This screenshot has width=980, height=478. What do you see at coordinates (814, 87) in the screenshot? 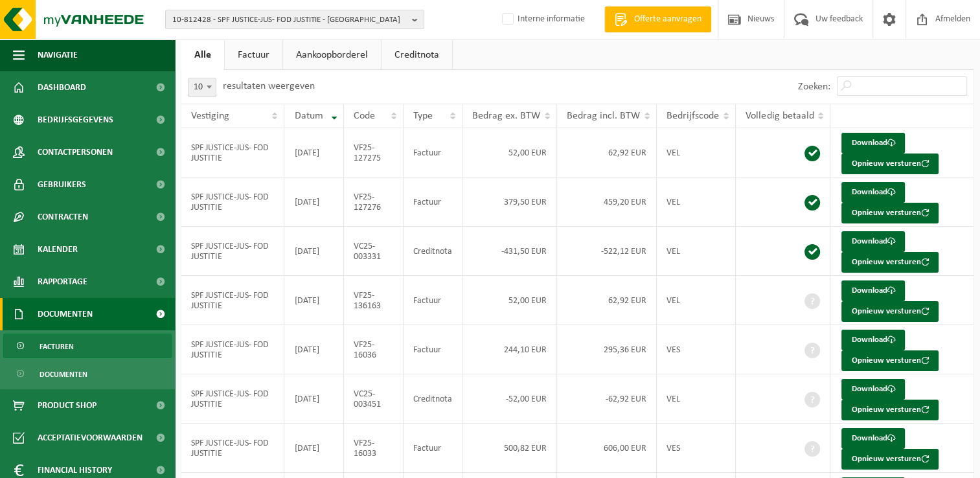
I see `label: Zoeken:` at bounding box center [814, 87].